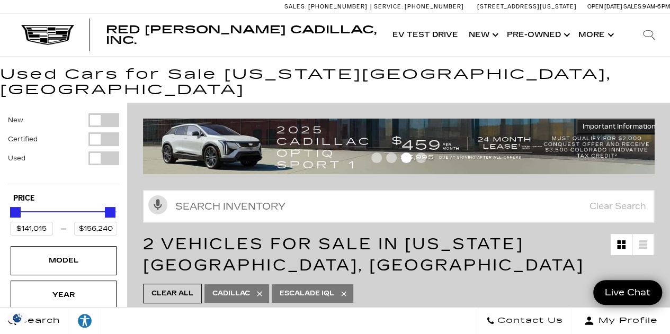 The image size is (670, 334). What do you see at coordinates (595, 35) in the screenshot?
I see `button: More` at bounding box center [595, 35].